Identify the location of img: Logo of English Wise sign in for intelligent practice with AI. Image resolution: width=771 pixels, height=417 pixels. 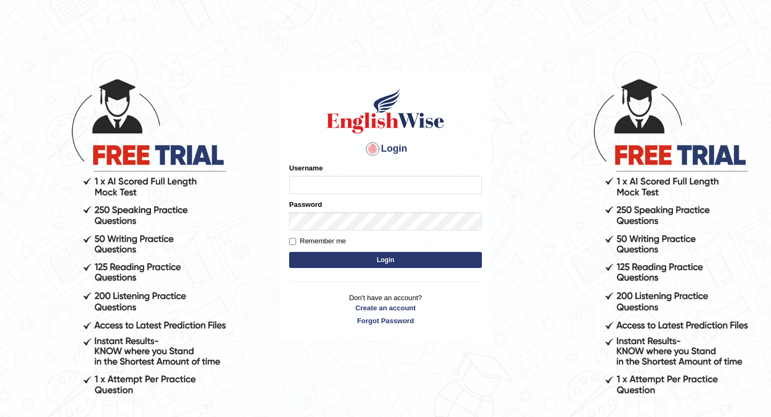
(385, 111).